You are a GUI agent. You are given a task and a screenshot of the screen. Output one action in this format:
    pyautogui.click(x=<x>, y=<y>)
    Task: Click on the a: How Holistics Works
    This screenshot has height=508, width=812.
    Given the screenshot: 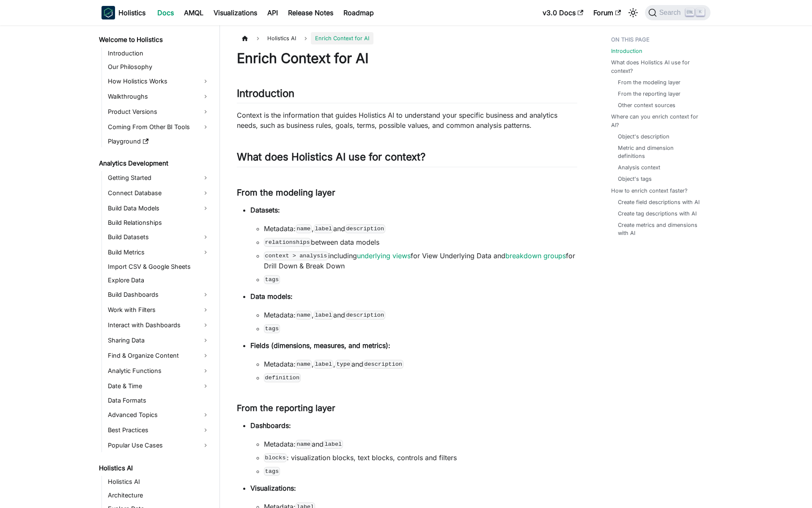 What is the action you would take?
    pyautogui.click(x=158, y=81)
    